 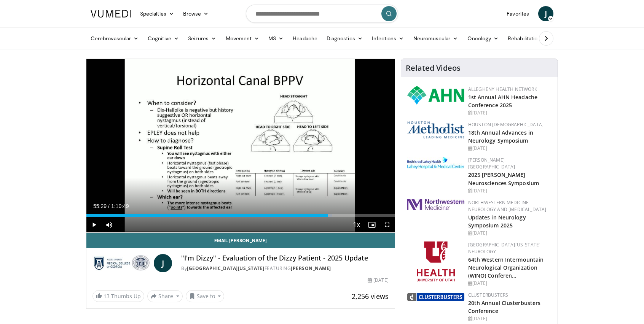 I want to click on div: By FEATURING, so click(x=285, y=269).